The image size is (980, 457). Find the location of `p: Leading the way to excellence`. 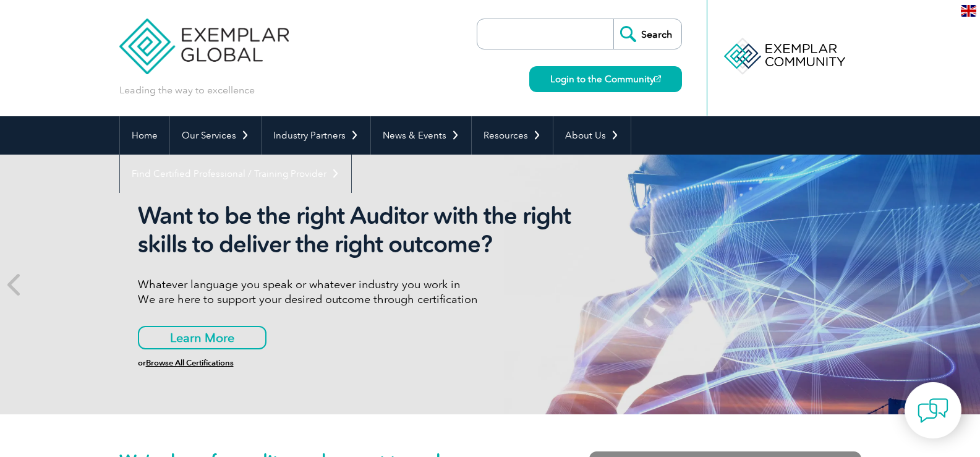

p: Leading the way to excellence is located at coordinates (187, 90).